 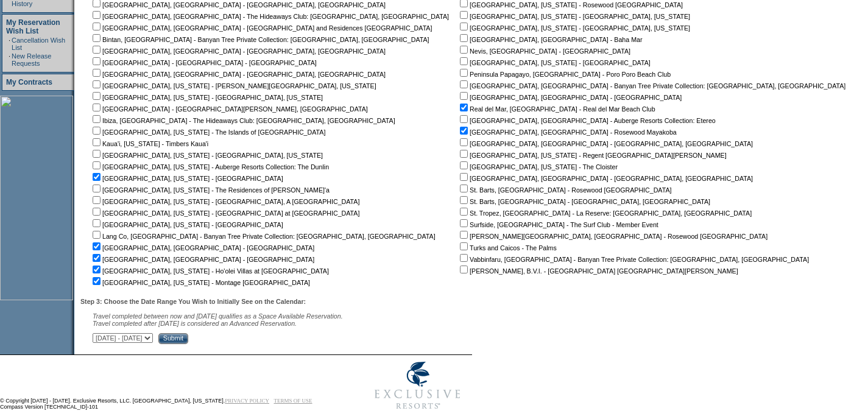 I want to click on a: Cancellation Wish List, so click(x=38, y=44).